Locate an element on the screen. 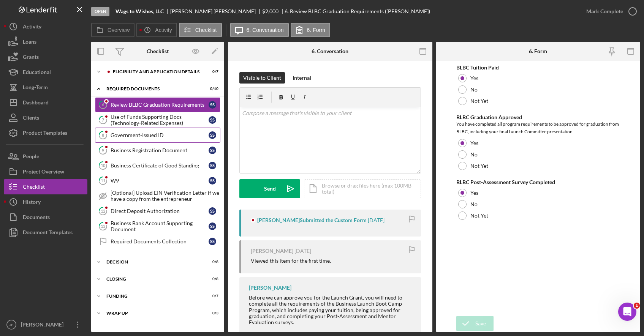 Image resolution: width=644 pixels, height=336 pixels. a: 9Business Registration DocumentSS is located at coordinates (158, 150).